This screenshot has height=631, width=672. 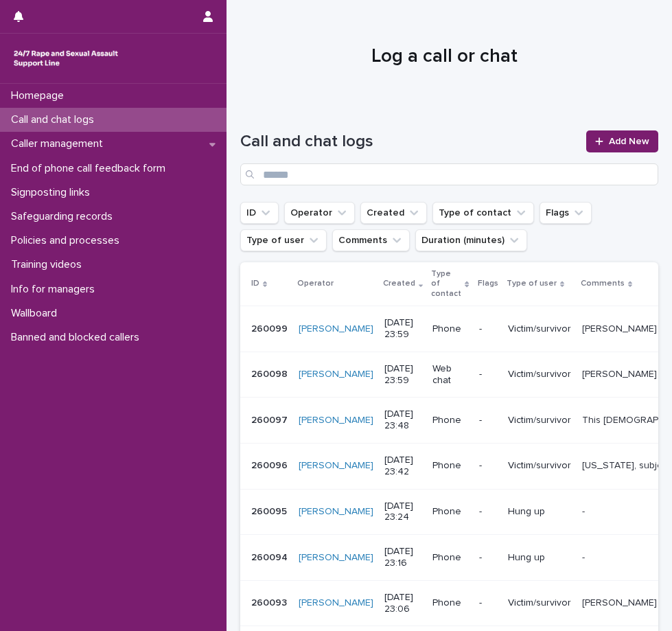 What do you see at coordinates (48, 264) in the screenshot?
I see `p: Training videos` at bounding box center [48, 264].